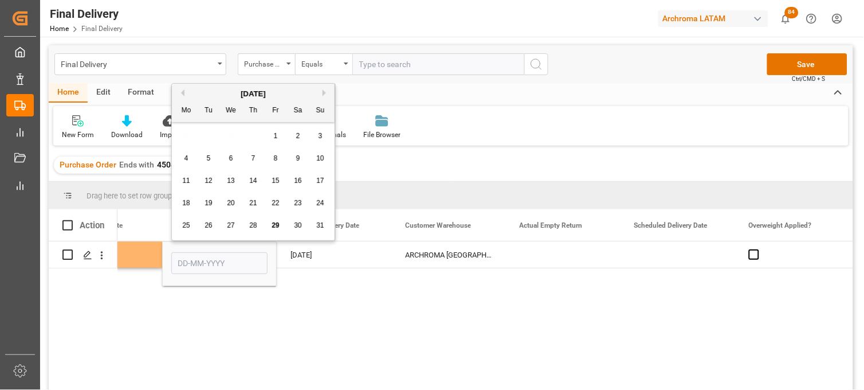 The image size is (864, 390). What do you see at coordinates (209, 203) in the screenshot?
I see `div: Choose Tuesday, August 19th, 2025` at bounding box center [209, 203].